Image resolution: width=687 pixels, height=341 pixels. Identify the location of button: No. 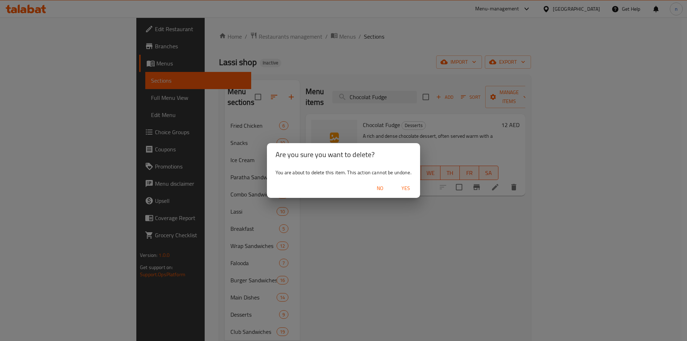
(380, 188).